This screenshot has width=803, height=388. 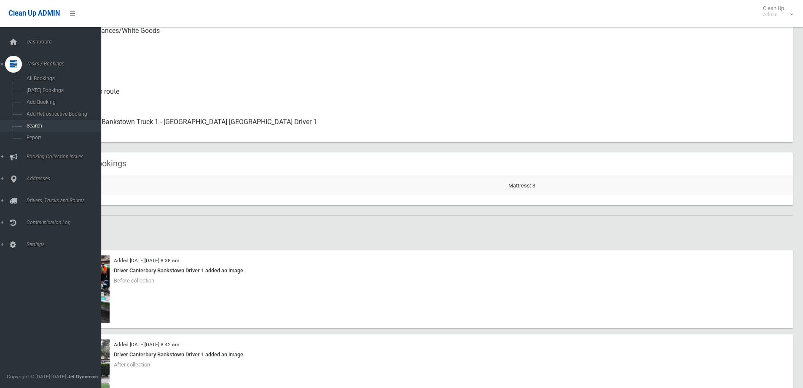 What do you see at coordinates (62, 78) in the screenshot?
I see `span: All Bookings` at bounding box center [62, 78].